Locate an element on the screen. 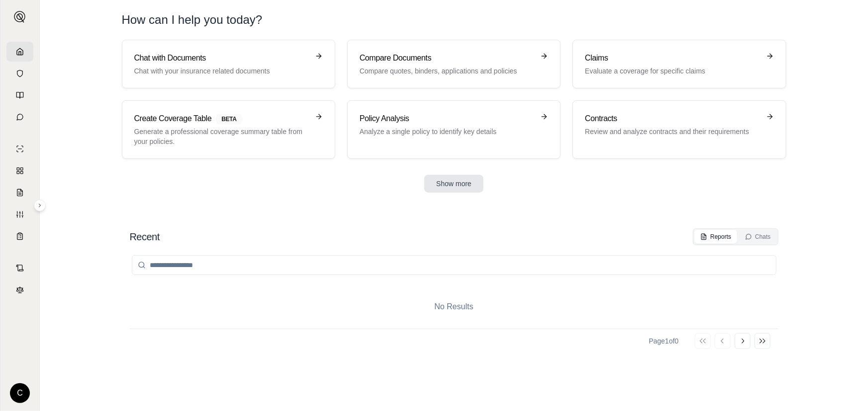  a: Contract Analysis is located at coordinates (20, 268).